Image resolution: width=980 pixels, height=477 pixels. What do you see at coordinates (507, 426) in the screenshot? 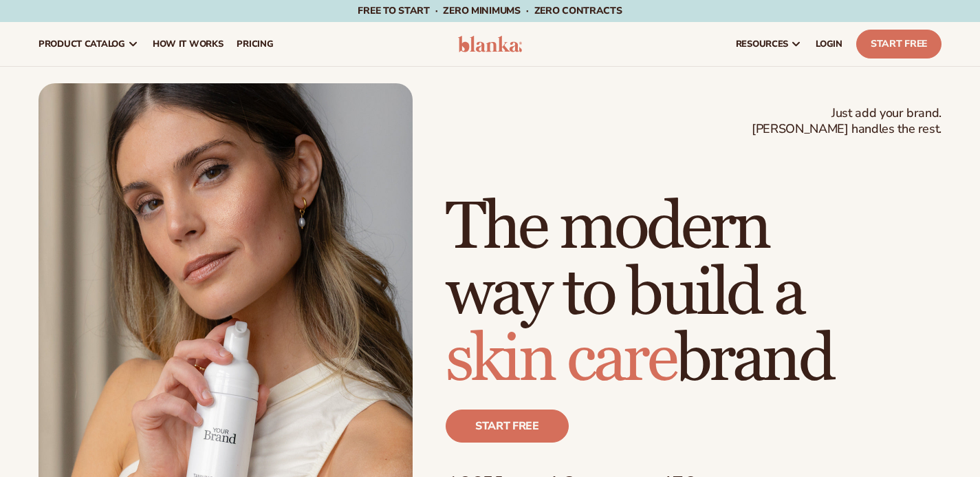
I see `a: Start free` at bounding box center [507, 426].